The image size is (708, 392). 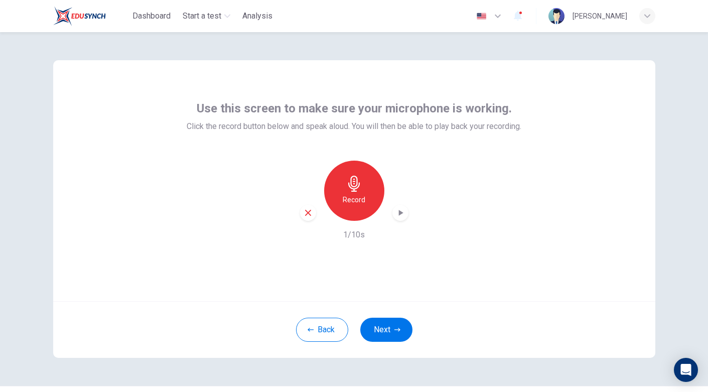 What do you see at coordinates (354, 127) in the screenshot?
I see `span: Click the record button below and speak aloud. You will then be able to play back your recording.` at bounding box center [354, 127].